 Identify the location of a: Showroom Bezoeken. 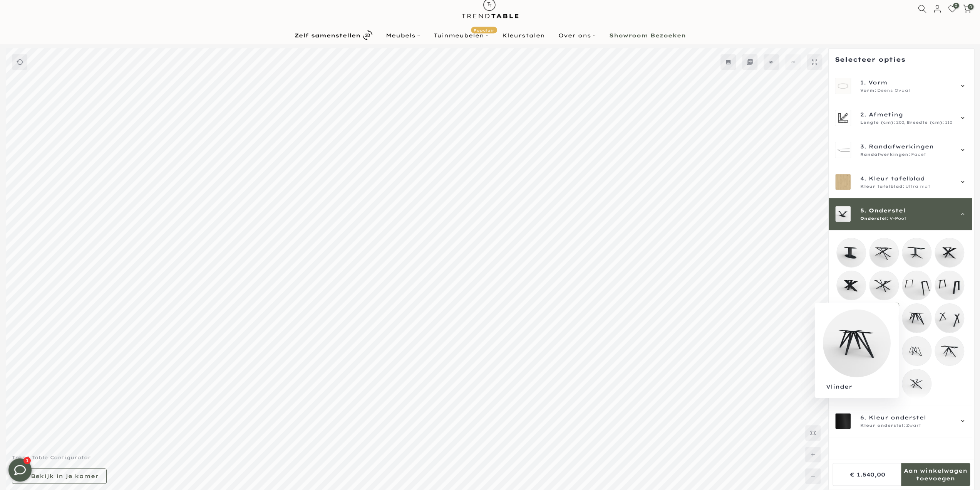
(647, 36).